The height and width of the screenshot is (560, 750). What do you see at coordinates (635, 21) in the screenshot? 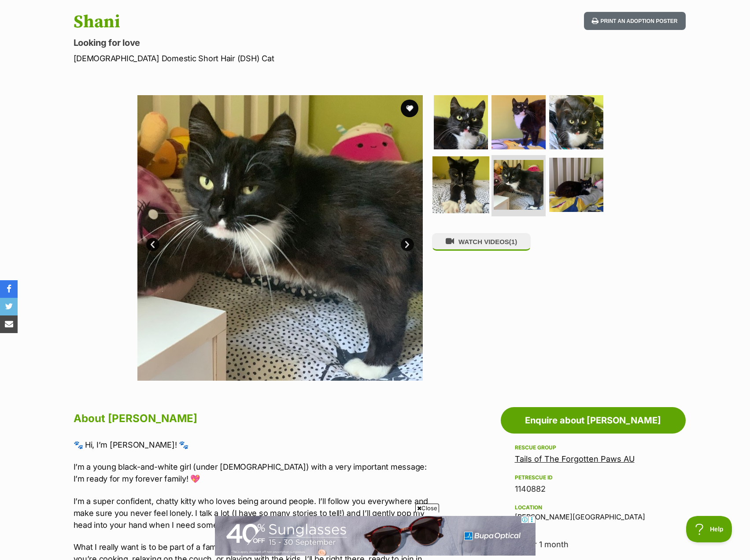
I see `button: Print an adoption poster` at bounding box center [635, 21].